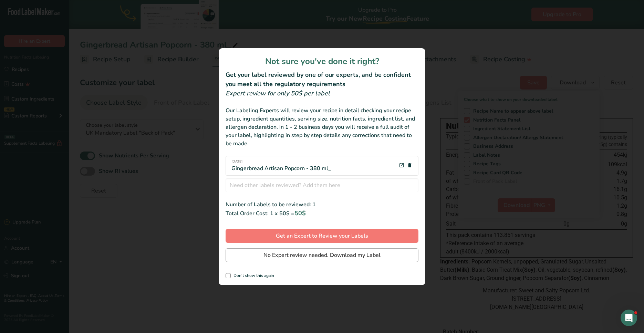 The height and width of the screenshot is (333, 644). I want to click on div: Gingerbread Artisan Popcorn - 380 ml_, so click(281, 165).